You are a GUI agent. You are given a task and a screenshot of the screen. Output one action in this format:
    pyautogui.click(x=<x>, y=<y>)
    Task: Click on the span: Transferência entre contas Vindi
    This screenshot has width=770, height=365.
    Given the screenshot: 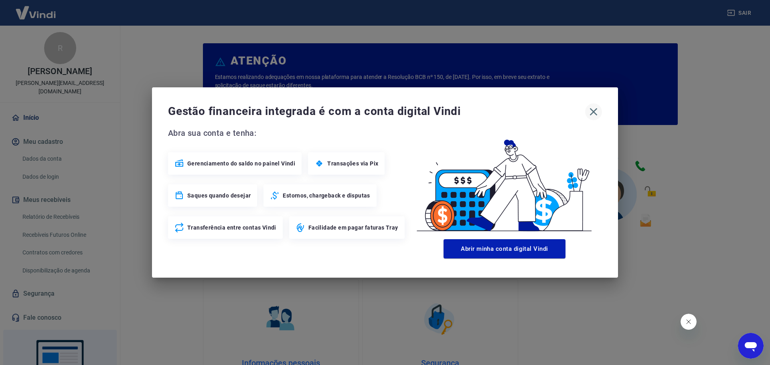 What is the action you would take?
    pyautogui.click(x=232, y=228)
    